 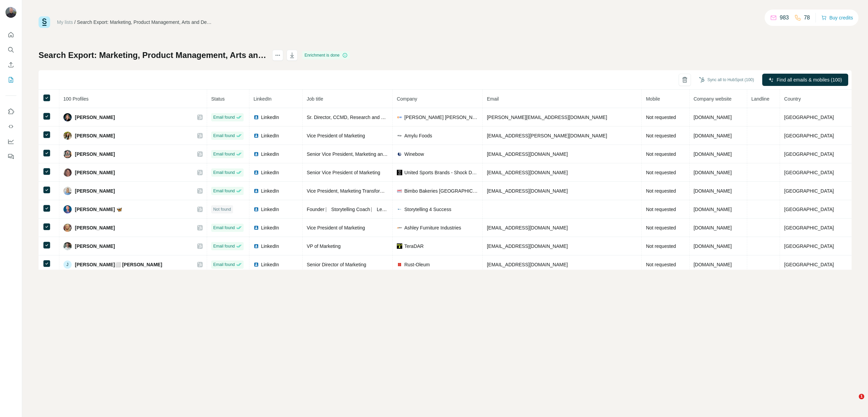 I want to click on span: Senior Vice President of Marketing, so click(x=343, y=172).